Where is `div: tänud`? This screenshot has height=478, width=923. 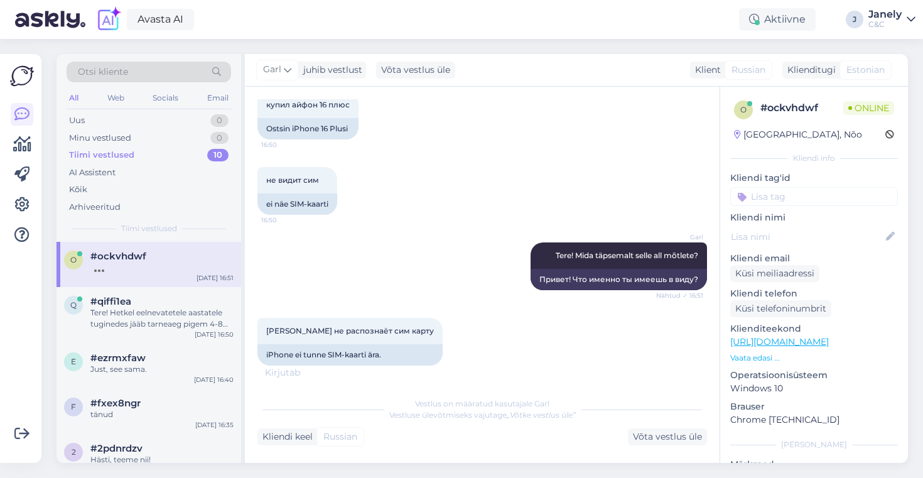
div: tänud is located at coordinates (162, 415).